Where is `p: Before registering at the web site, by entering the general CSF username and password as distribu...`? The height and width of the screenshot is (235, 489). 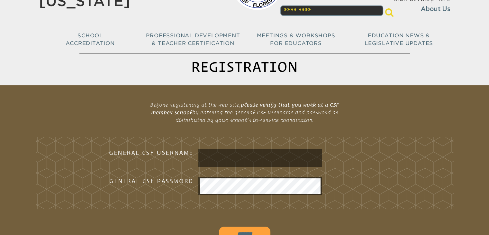 p: Before registering at the web site, by entering the general CSF username and password as distribu... is located at coordinates (245, 112).